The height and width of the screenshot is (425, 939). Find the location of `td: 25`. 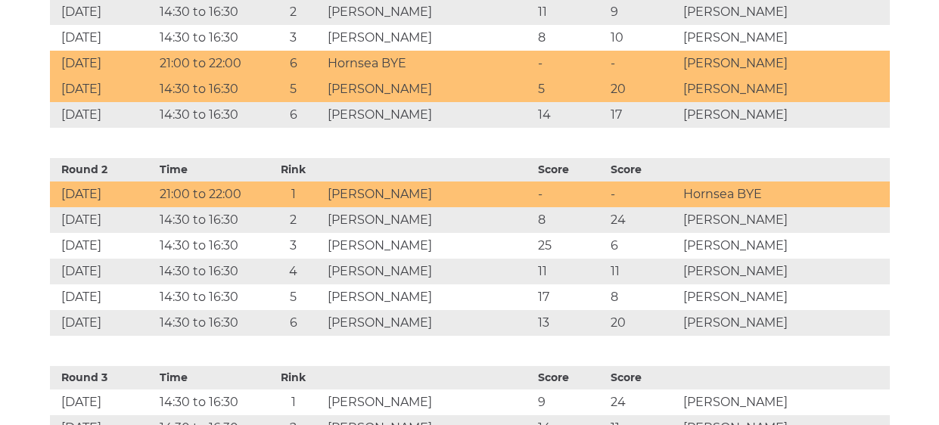

td: 25 is located at coordinates (571, 246).